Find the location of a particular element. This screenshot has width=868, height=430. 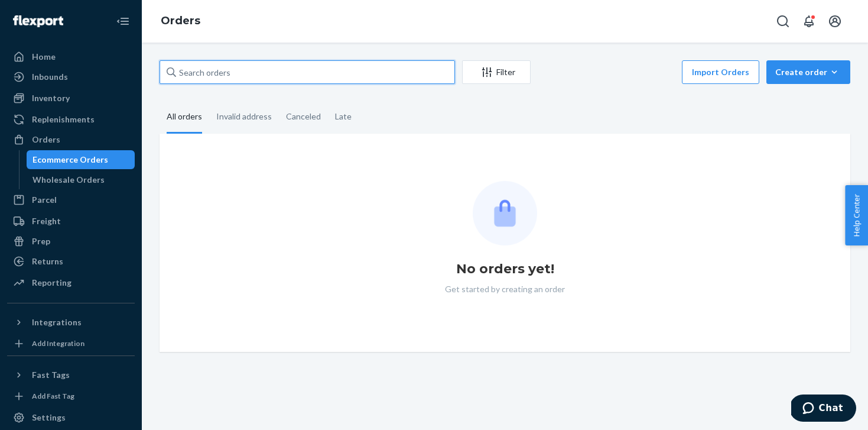

img: Empty list is located at coordinates (505, 213).